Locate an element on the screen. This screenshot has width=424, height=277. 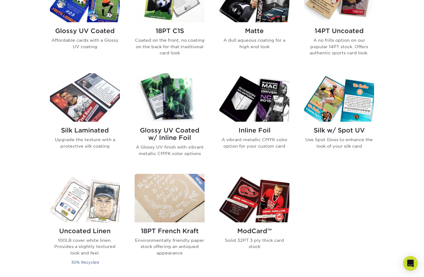
small: 30% Recycled is located at coordinates (85, 262).